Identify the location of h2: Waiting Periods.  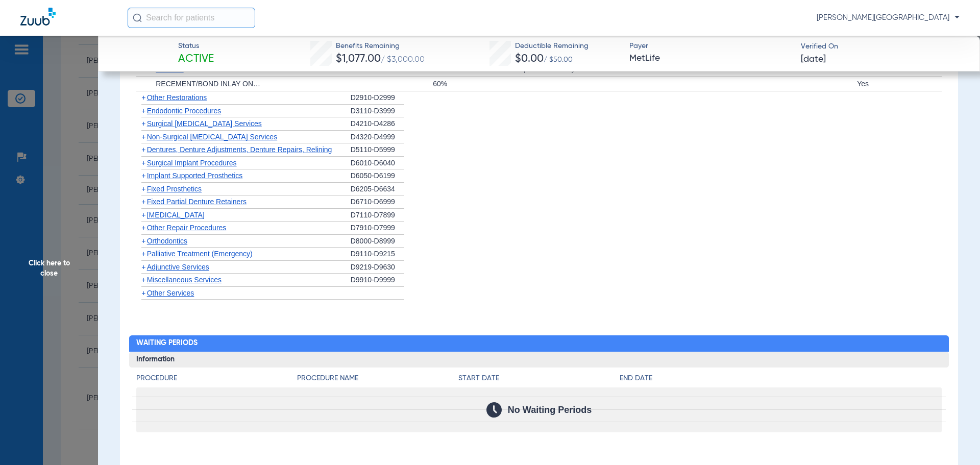
(539, 344).